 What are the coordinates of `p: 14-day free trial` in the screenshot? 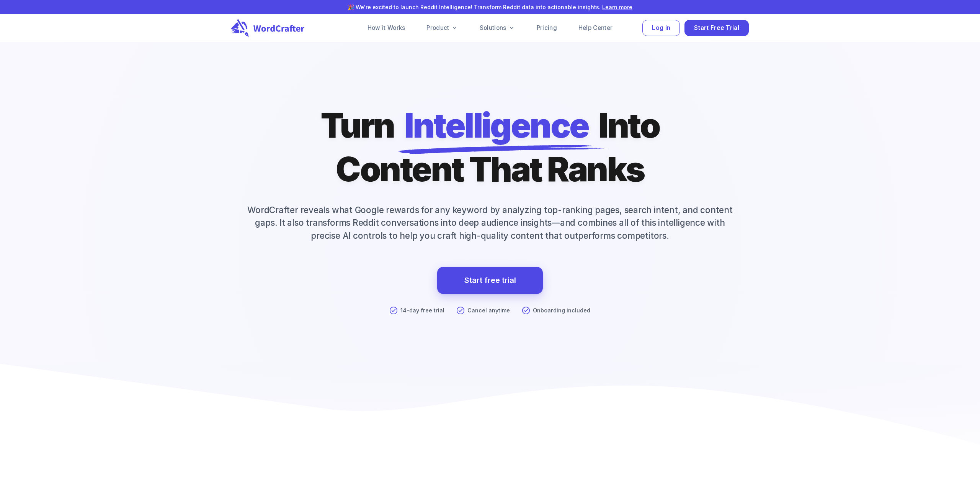 It's located at (422, 310).